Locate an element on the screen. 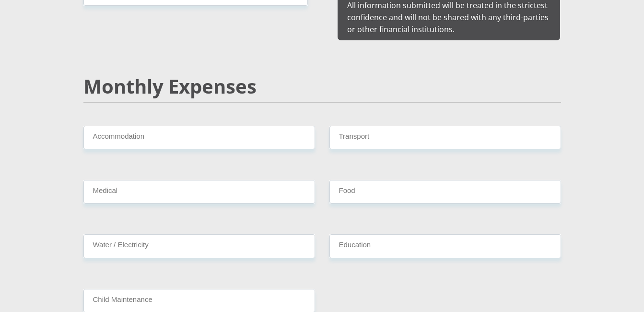  input: Expenses - Transport is located at coordinates (445, 137).